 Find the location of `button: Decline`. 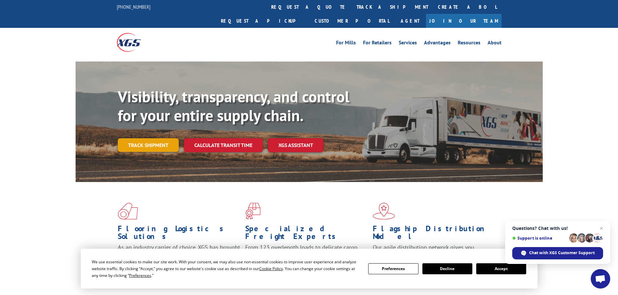

button: Decline is located at coordinates (447, 269).